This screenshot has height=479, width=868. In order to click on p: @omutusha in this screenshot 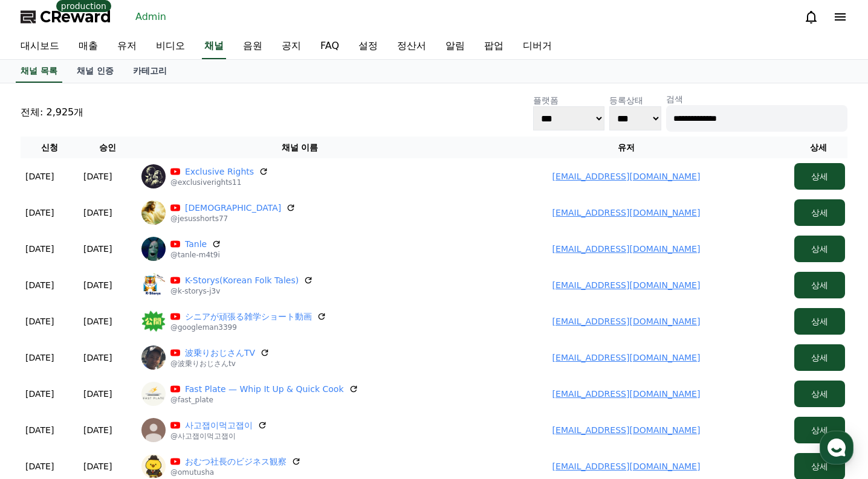, I will do `click(236, 473)`.